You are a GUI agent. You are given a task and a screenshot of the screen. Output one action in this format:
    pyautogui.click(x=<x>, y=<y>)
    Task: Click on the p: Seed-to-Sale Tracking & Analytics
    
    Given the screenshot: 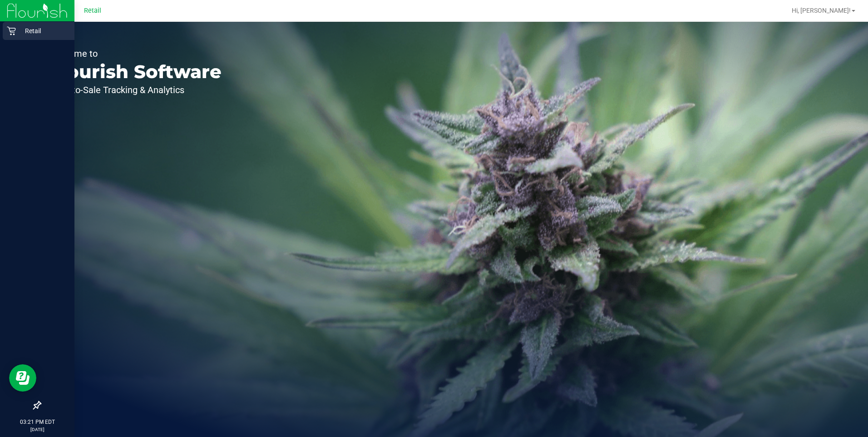 What is the action you would take?
    pyautogui.click(x=135, y=90)
    